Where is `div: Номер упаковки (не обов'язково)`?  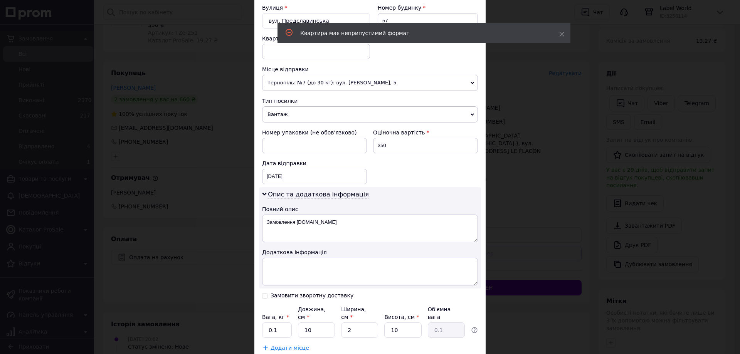
div: Номер упаковки (не обов'язково) is located at coordinates (314, 133).